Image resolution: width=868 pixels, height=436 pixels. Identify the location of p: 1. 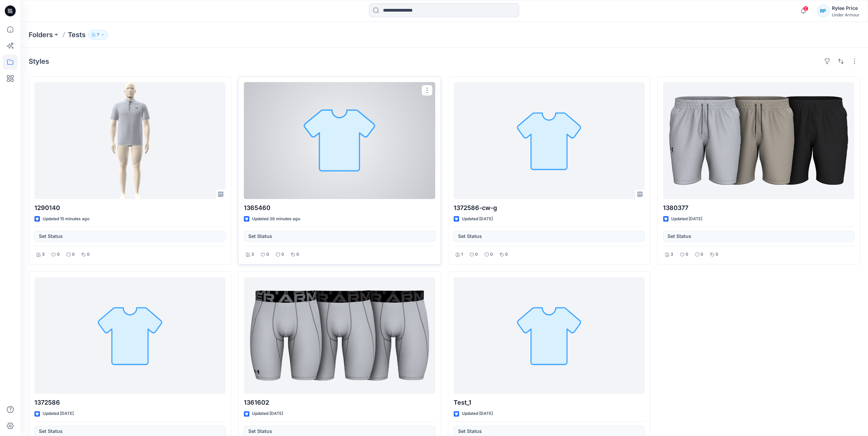
(462, 254).